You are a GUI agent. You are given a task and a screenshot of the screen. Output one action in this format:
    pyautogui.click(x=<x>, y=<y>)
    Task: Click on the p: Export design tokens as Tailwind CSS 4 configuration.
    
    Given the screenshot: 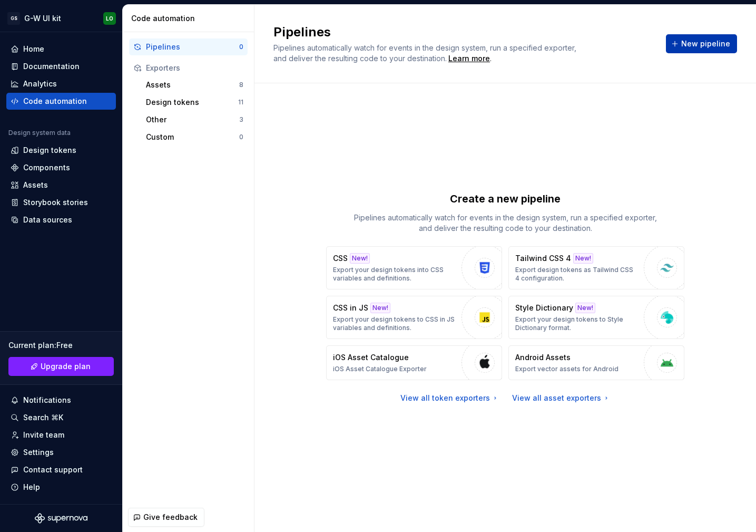 What is the action you would take?
    pyautogui.click(x=577, y=274)
    